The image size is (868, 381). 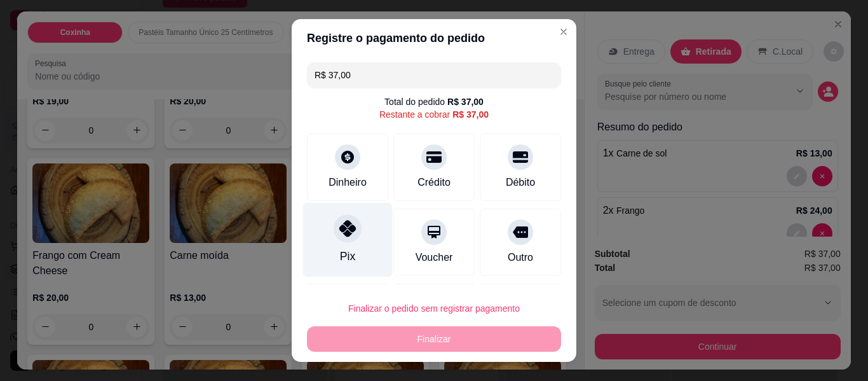 What do you see at coordinates (434, 115) in the screenshot?
I see `div: Restante a cobrar` at bounding box center [434, 115].